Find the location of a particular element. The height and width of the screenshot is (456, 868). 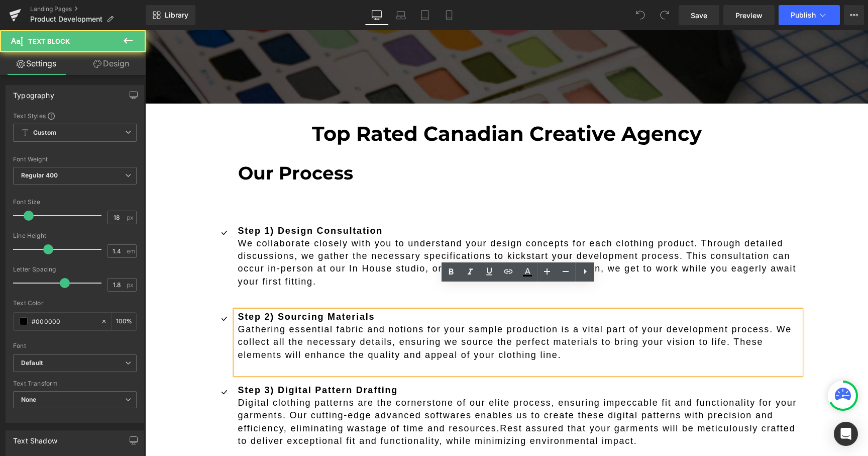

button: More is located at coordinates (854, 15).